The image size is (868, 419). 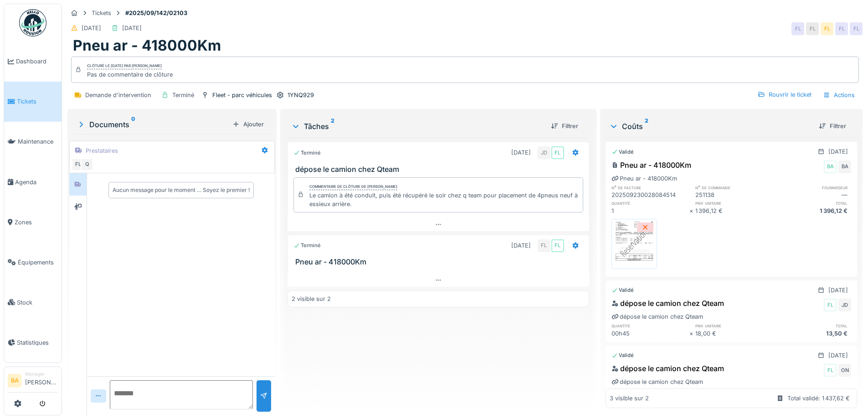 What do you see at coordinates (37, 182) in the screenshot?
I see `span: Agenda` at bounding box center [37, 182].